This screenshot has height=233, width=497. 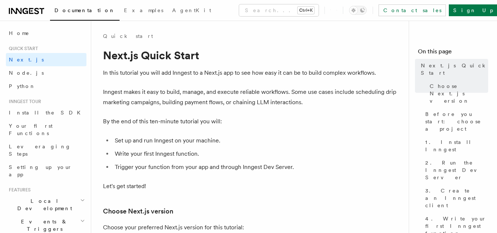 What do you see at coordinates (46, 205) in the screenshot?
I see `button: Local Development` at bounding box center [46, 205].